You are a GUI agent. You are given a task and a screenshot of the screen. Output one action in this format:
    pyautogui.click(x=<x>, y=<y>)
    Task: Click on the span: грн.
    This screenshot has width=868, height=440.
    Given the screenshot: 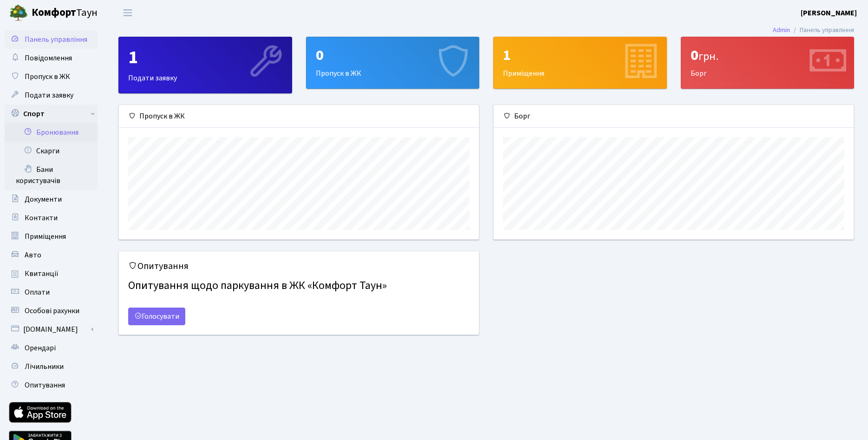 What is the action you would take?
    pyautogui.click(x=708, y=56)
    